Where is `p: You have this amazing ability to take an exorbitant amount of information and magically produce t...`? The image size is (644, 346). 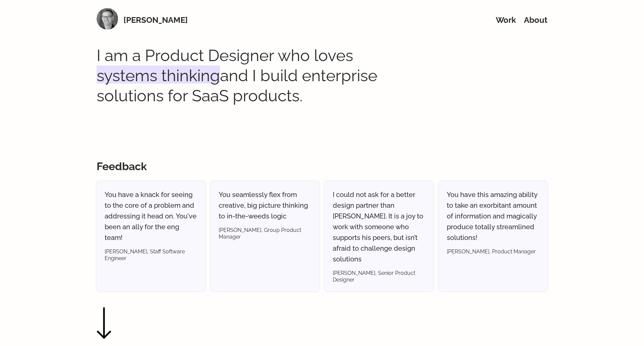 p: You have this amazing ability to take an exorbitant amount of information and magically produce t... is located at coordinates (493, 216).